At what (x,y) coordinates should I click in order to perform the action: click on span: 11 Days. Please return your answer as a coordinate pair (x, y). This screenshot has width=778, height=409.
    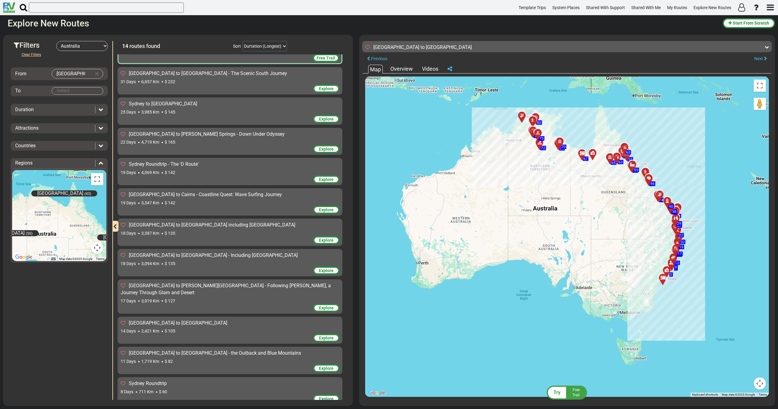
    Looking at the image, I should click on (128, 362).